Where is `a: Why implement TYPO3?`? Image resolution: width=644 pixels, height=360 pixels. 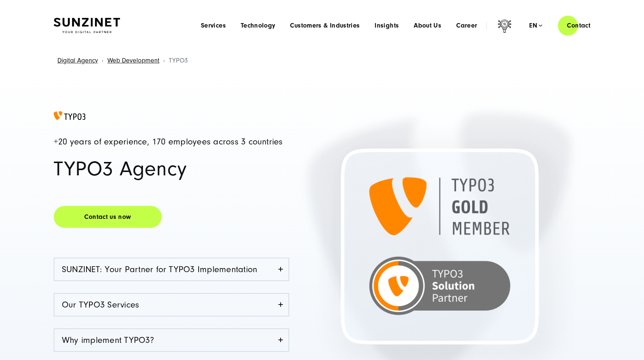 a: Why implement TYPO3? is located at coordinates (171, 340).